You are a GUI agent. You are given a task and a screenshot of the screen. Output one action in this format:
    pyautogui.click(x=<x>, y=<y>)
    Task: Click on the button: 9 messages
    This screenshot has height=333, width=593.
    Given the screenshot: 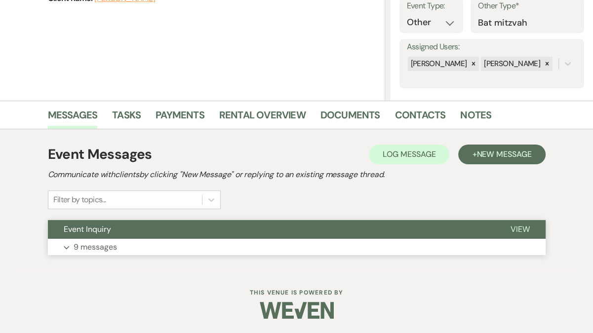 What is the action you would take?
    pyautogui.click(x=297, y=247)
    